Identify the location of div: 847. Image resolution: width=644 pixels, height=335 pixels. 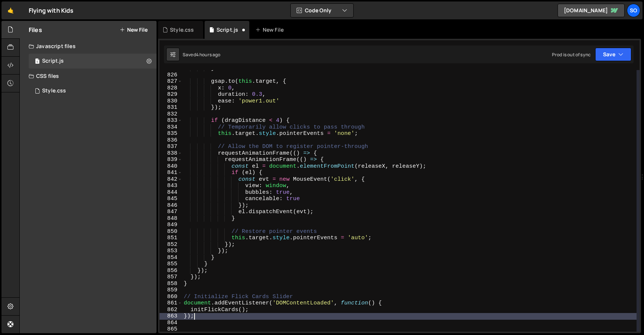
(171, 212).